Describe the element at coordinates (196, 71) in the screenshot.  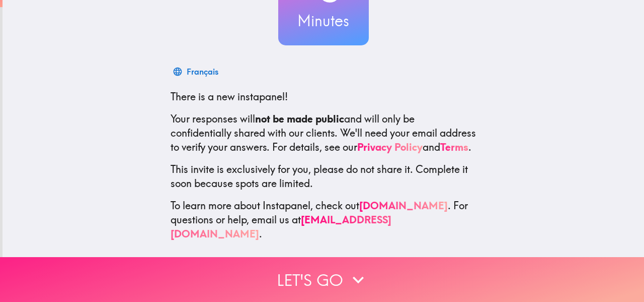
I see `button: Français` at that location.